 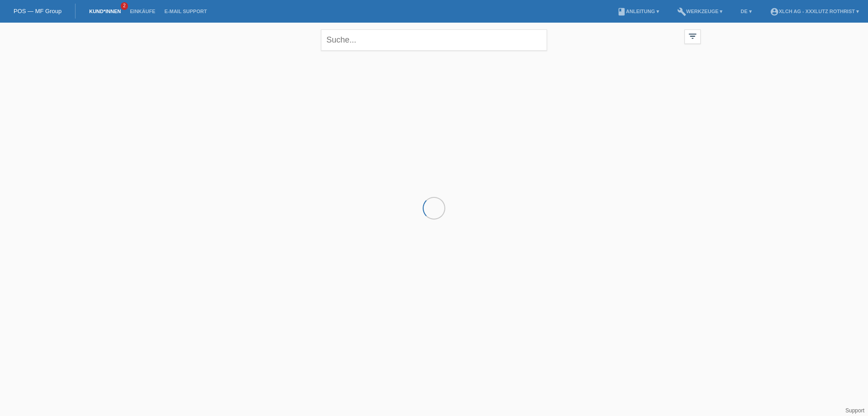 What do you see at coordinates (622, 12) in the screenshot?
I see `i: book` at bounding box center [622, 12].